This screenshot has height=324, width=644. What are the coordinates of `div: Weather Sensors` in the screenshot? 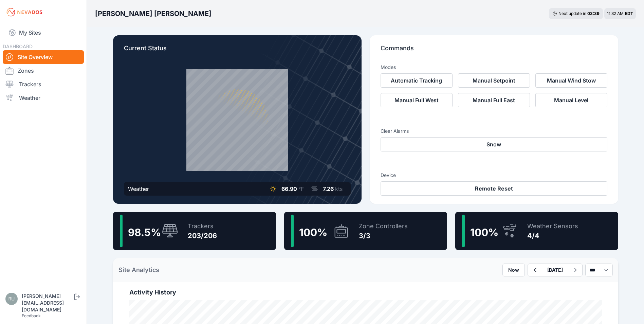 It's located at (553, 226).